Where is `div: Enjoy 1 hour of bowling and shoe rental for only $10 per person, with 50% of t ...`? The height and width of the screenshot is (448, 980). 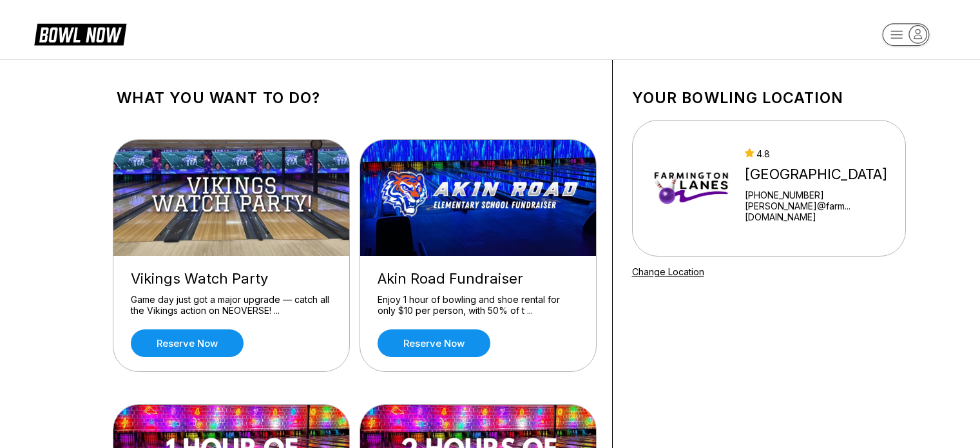 div: Enjoy 1 hour of bowling and shoe rental for only $10 per person, with 50% of t ... is located at coordinates (478, 305).